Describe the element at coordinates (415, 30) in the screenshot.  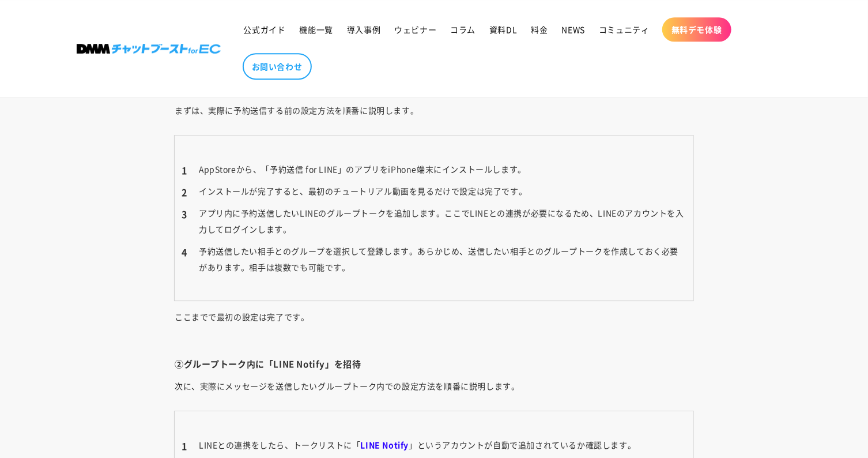
I see `span: ウェビナー` at that location.